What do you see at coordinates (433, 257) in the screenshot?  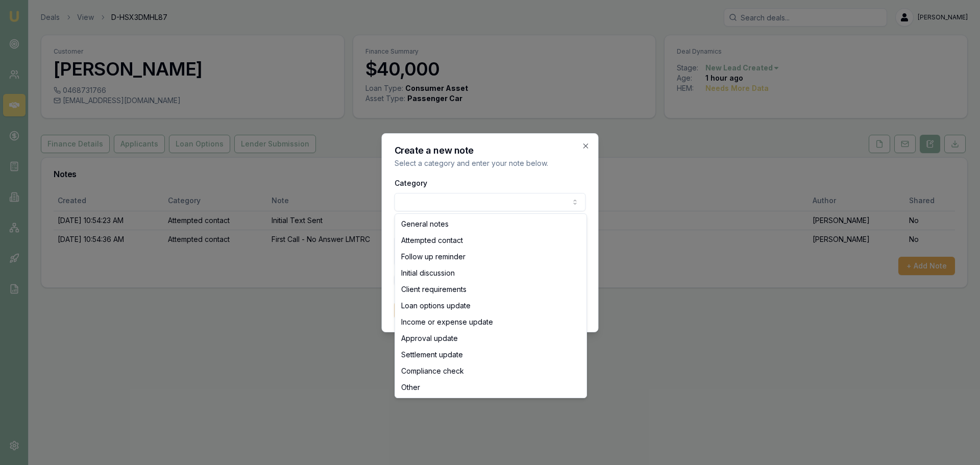 I see `span: Follow up reminder` at bounding box center [433, 257].